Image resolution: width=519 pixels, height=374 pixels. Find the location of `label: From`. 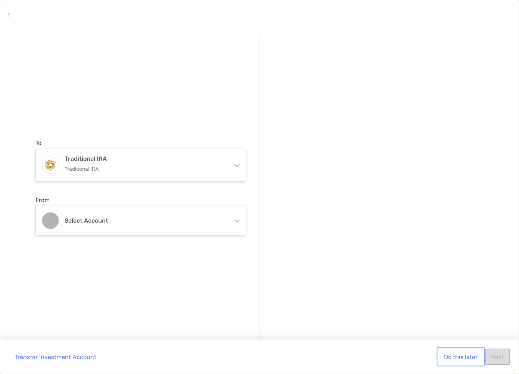

label: From is located at coordinates (43, 200).